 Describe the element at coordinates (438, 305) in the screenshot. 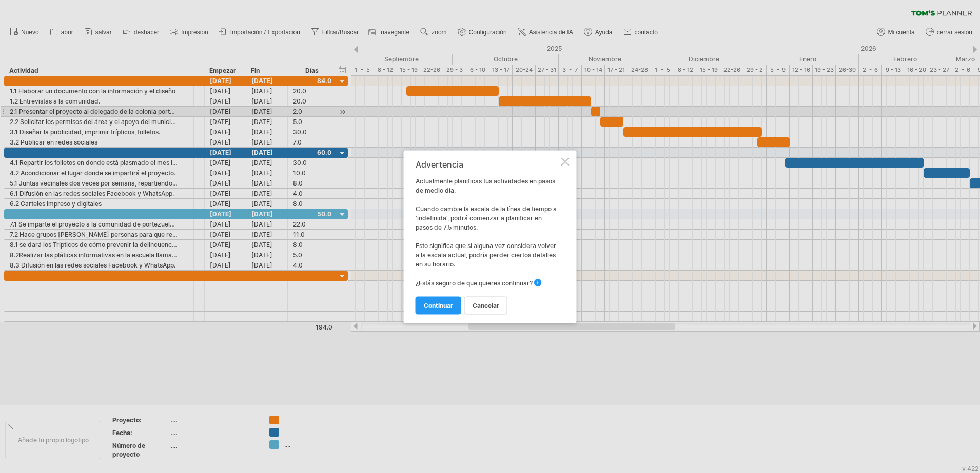

I see `span: continuar` at that location.